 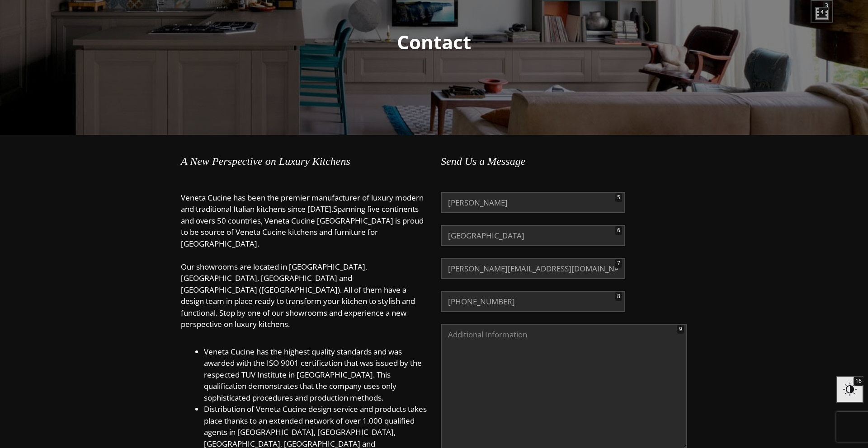 I want to click on img: burger-menu-svgrepo-com-30x30.jpg, so click(x=822, y=13).